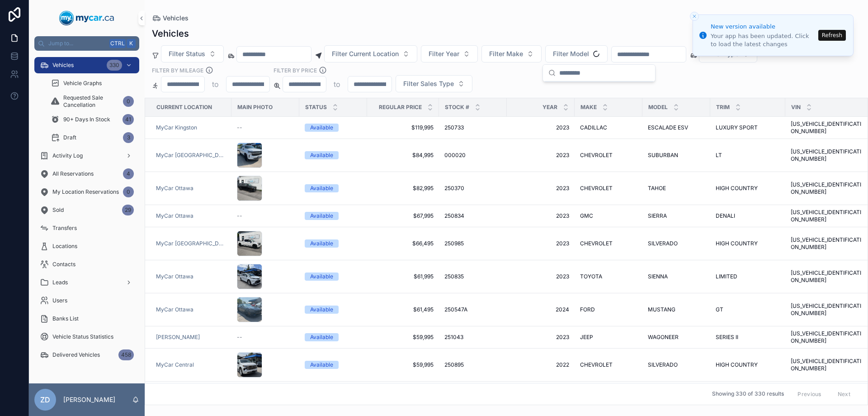  What do you see at coordinates (403, 128) in the screenshot?
I see `a: $119,995` at bounding box center [403, 128].